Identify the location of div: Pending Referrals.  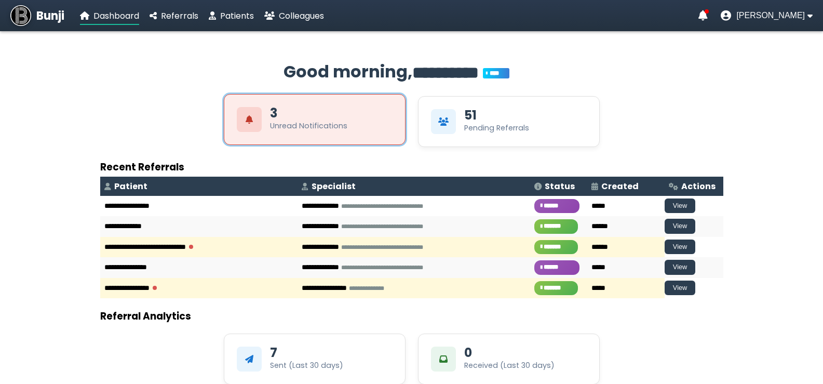
(496, 128).